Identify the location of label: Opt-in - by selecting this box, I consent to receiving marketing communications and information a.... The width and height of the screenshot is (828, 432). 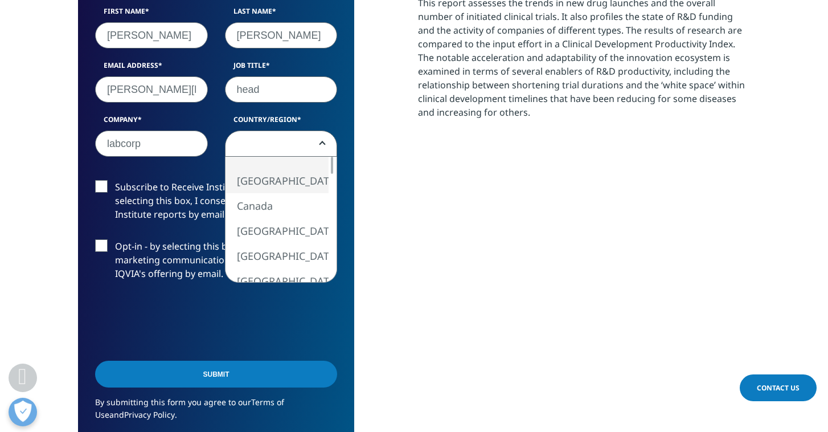
(216, 263).